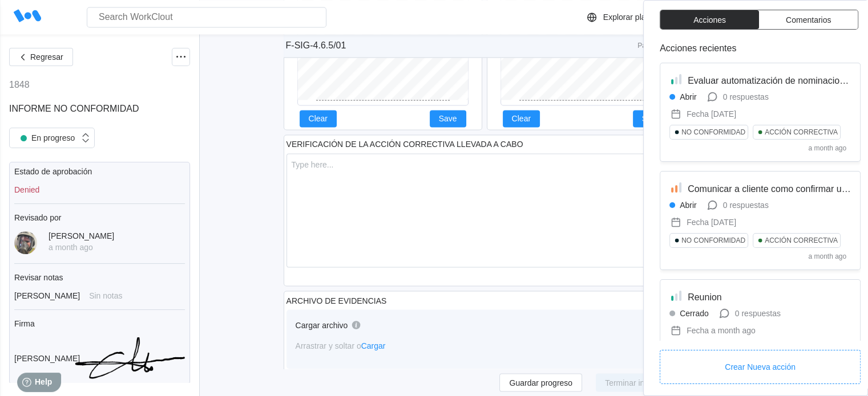 Image resolution: width=868 pixels, height=396 pixels. What do you see at coordinates (541, 383) in the screenshot?
I see `span: Guardar progreso` at bounding box center [541, 383].